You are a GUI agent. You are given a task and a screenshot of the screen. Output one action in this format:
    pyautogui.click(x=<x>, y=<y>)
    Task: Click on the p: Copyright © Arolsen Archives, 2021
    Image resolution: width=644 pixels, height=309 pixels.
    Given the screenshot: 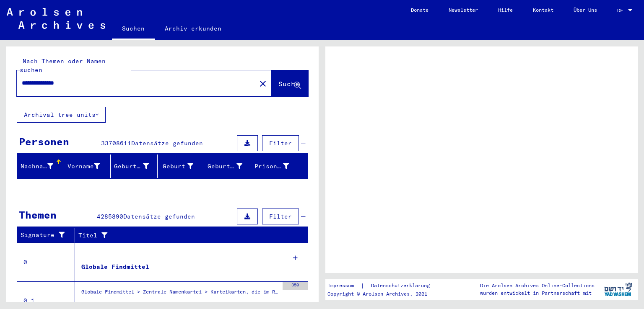 What is the action you would take?
    pyautogui.click(x=384, y=294)
    